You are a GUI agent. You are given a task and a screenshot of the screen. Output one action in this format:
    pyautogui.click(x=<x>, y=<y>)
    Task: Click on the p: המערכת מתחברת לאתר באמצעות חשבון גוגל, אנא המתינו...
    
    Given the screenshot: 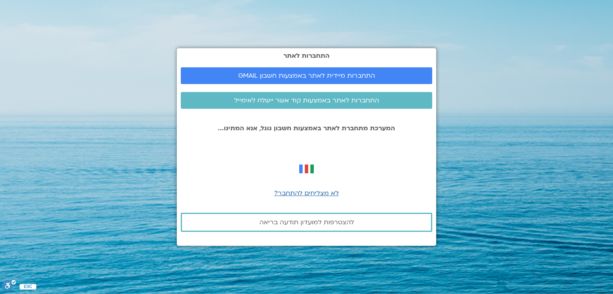 What is the action you would take?
    pyautogui.click(x=306, y=128)
    